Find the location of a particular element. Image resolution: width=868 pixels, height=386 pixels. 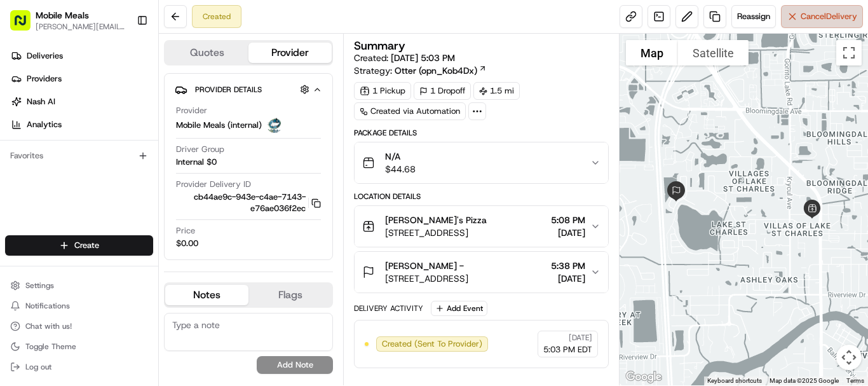

span: Notifications is located at coordinates (48, 306).